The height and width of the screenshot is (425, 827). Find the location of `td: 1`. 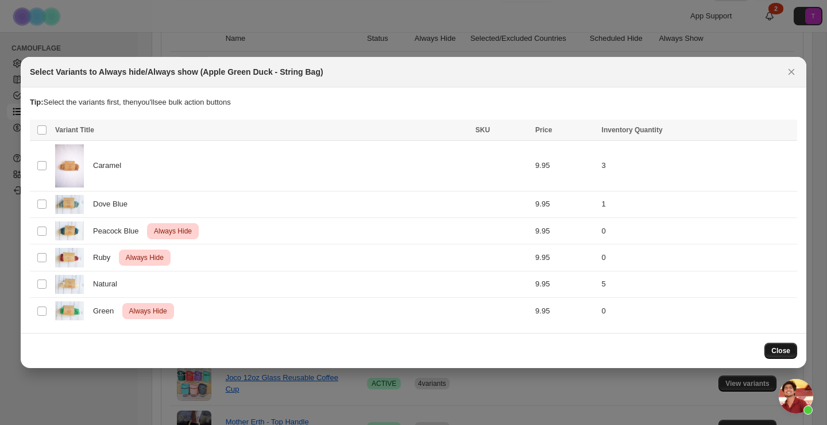

td: 1 is located at coordinates (698, 204).